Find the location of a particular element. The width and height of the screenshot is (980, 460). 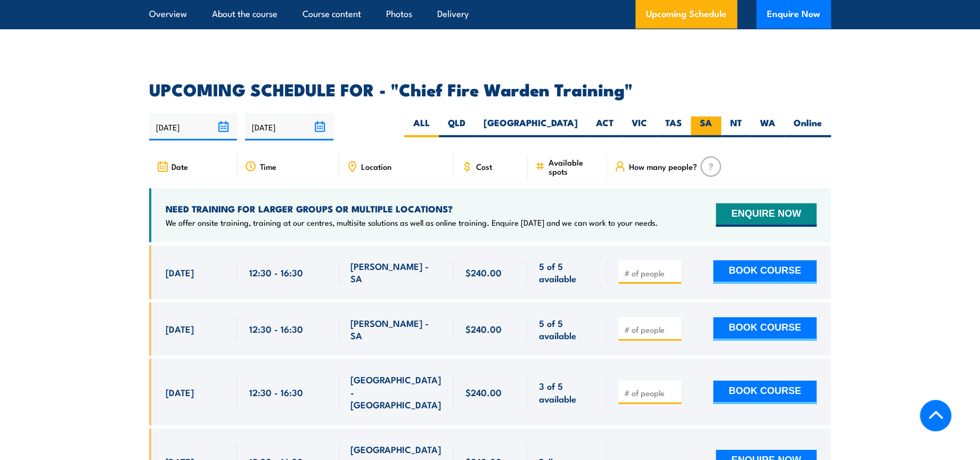

label: ACT is located at coordinates (605, 127).